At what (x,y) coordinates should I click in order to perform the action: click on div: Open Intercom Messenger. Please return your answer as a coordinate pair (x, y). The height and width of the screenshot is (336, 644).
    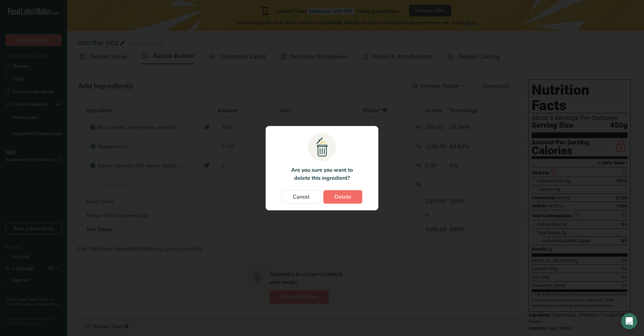
    Looking at the image, I should click on (629, 321).